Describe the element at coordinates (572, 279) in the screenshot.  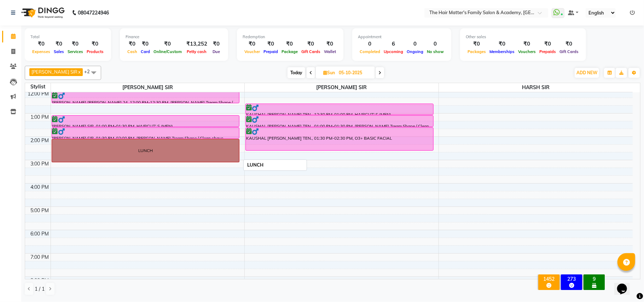
I see `div: 273` at that location.